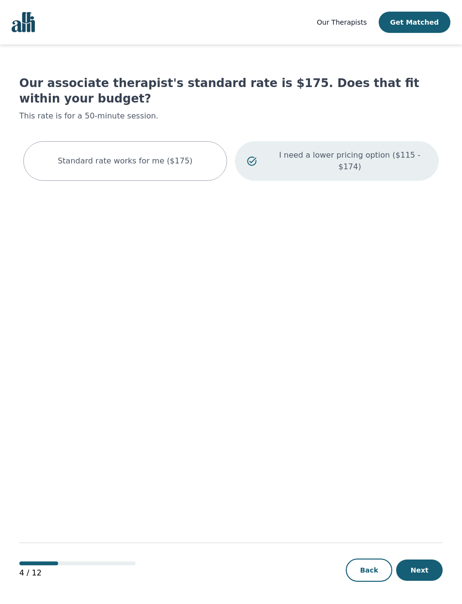 The image size is (462, 604). Describe the element at coordinates (231, 116) in the screenshot. I see `p: This rate is for a 50-minute session.` at that location.